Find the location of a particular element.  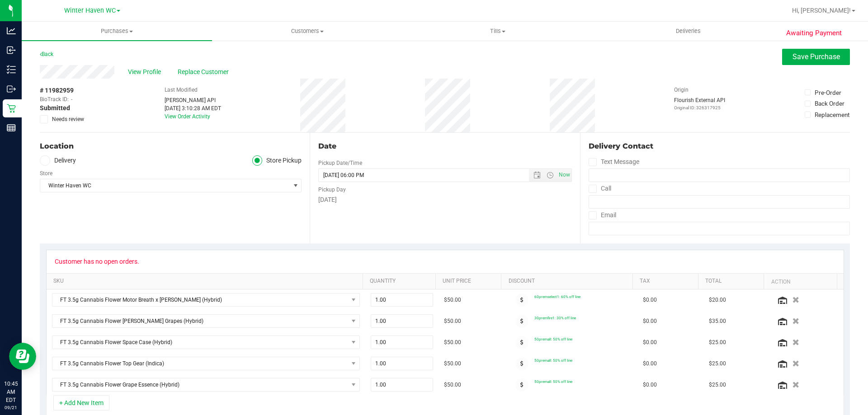

span: $35.00 is located at coordinates (717, 321).